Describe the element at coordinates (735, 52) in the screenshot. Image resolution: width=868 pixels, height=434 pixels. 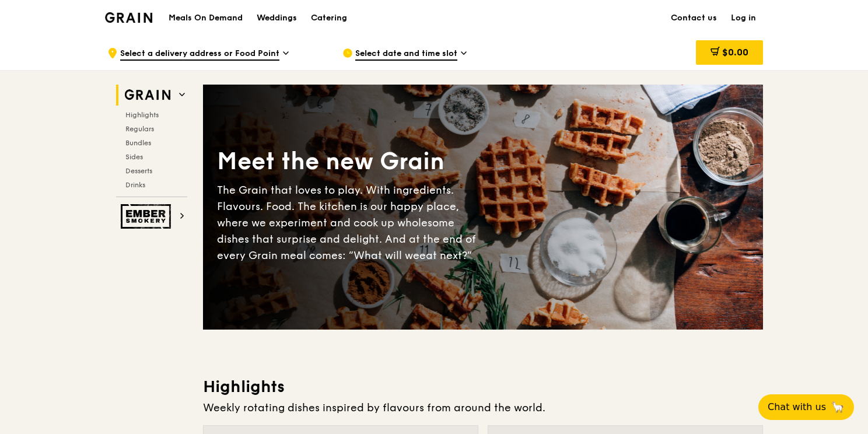
I see `span: $0.00` at that location.